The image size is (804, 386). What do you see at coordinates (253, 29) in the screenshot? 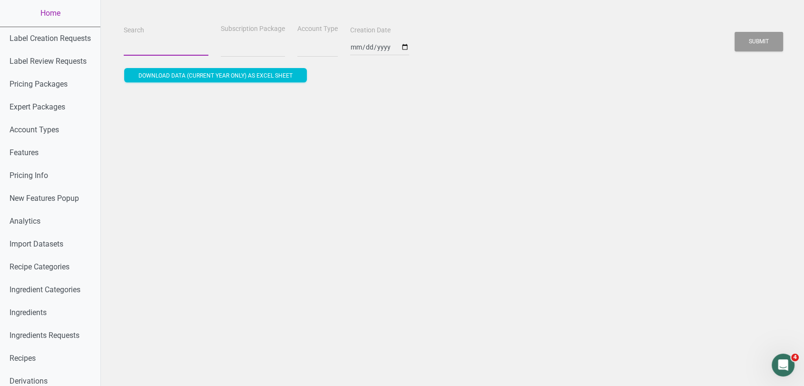
I see `label: Subscription Package` at bounding box center [253, 29].